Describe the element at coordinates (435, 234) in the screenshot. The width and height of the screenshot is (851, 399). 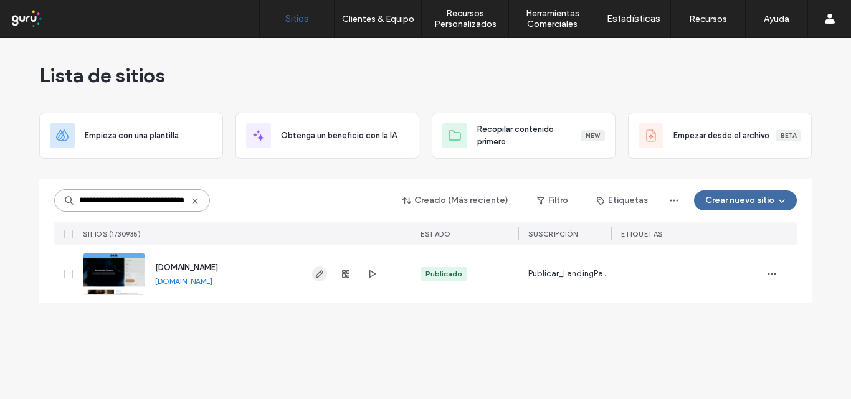
I see `span: ESTADO` at that location.